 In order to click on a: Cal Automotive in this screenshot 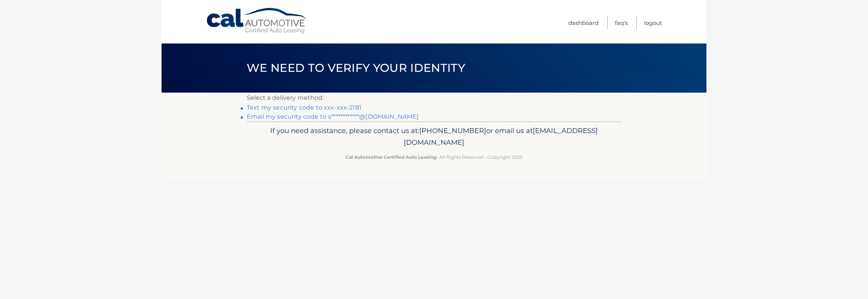, I will do `click(257, 21)`.